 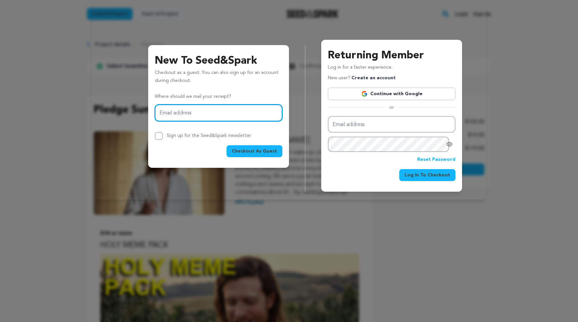 I want to click on button: Log In To Checkout, so click(x=427, y=175).